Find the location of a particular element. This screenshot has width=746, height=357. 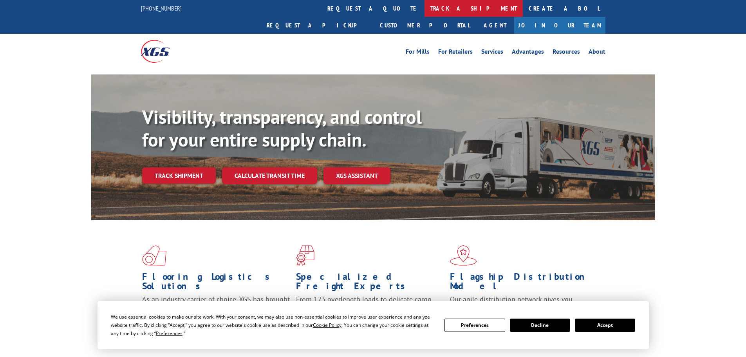

a: Track shipment is located at coordinates (179, 176).